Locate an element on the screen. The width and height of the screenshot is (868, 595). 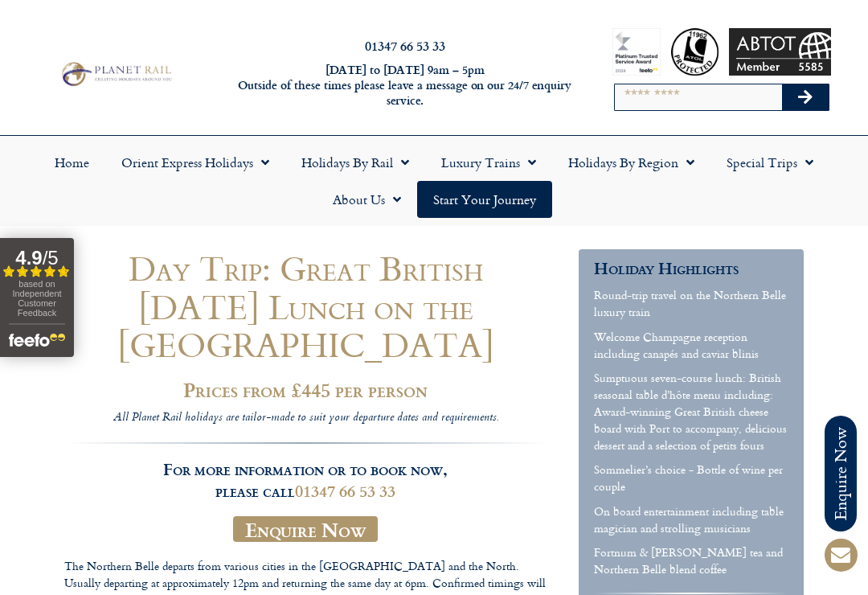
img: Planet Rail Train Holidays Logo is located at coordinates (115, 74).